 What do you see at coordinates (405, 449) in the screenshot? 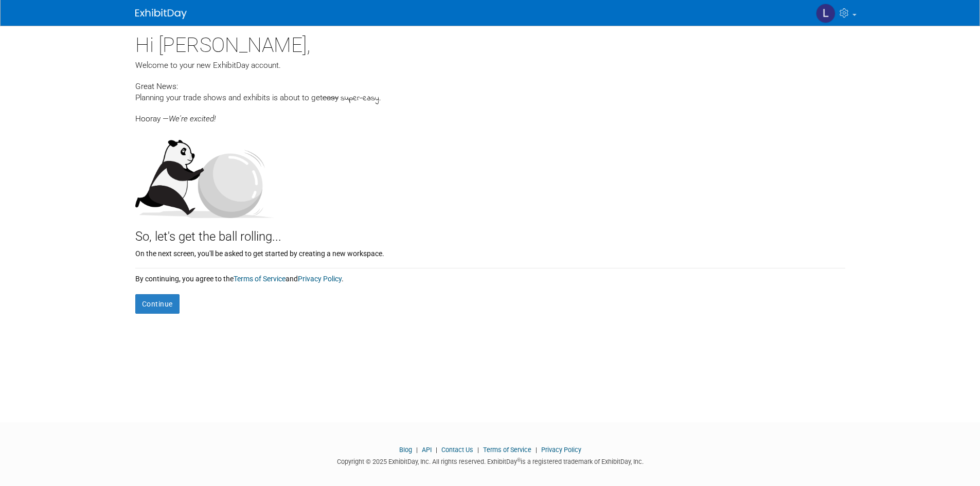
I see `a: Blog` at bounding box center [405, 449].